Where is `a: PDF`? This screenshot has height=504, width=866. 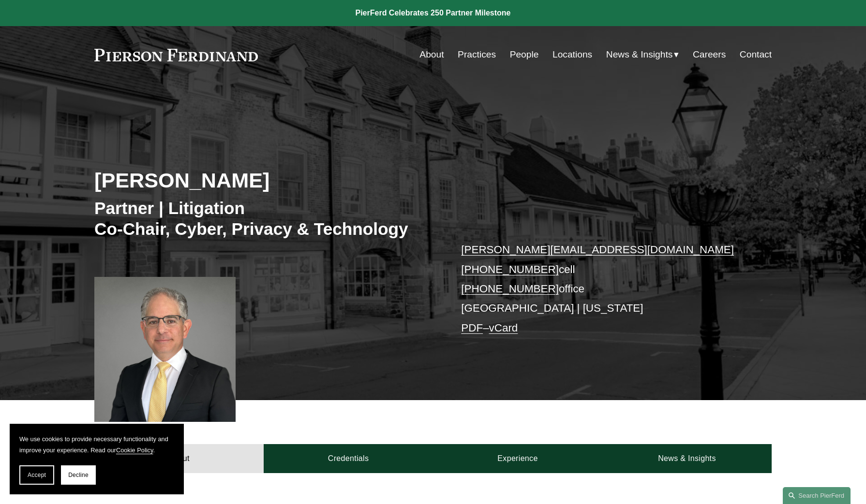 a: PDF is located at coordinates (472, 328).